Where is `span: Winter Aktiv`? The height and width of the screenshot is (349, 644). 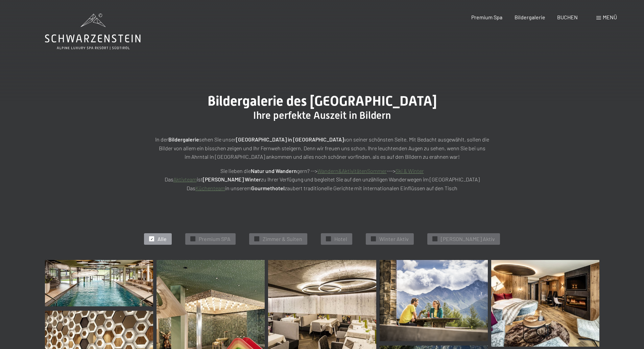 span: Winter Aktiv is located at coordinates (394, 239).